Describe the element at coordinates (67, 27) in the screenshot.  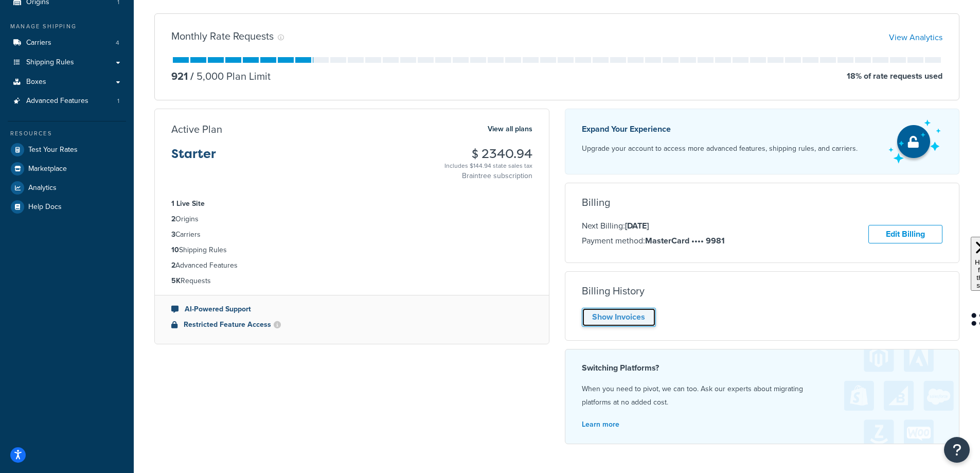
I see `div: Manage Shipping` at that location.